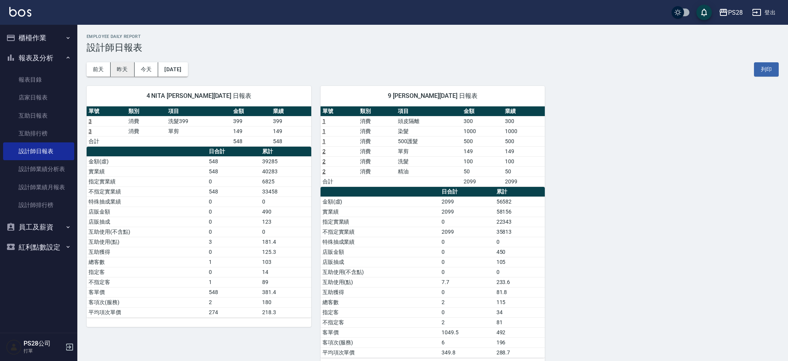  Describe the element at coordinates (14, 347) in the screenshot. I see `img: Person` at that location.